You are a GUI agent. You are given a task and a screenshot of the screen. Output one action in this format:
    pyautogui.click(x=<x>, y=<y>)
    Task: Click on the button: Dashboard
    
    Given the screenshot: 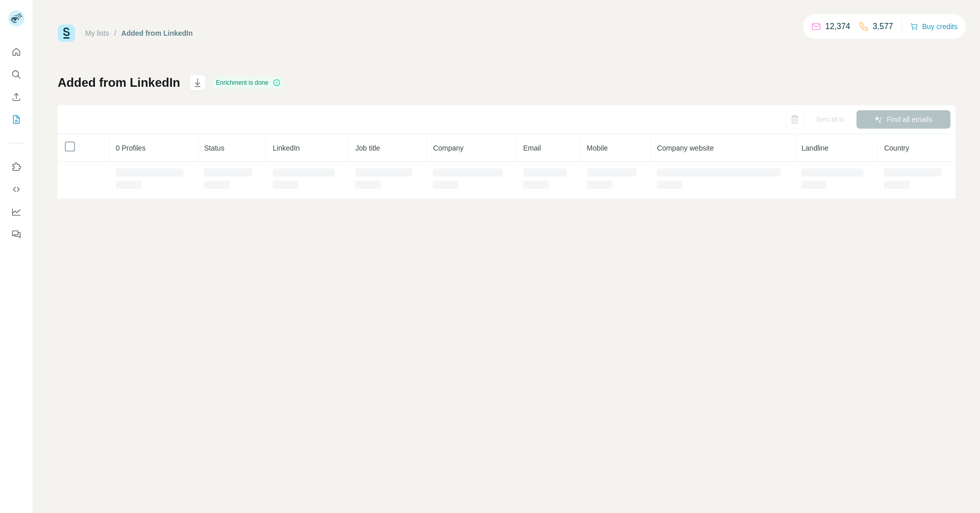 What is the action you would take?
    pyautogui.click(x=17, y=212)
    